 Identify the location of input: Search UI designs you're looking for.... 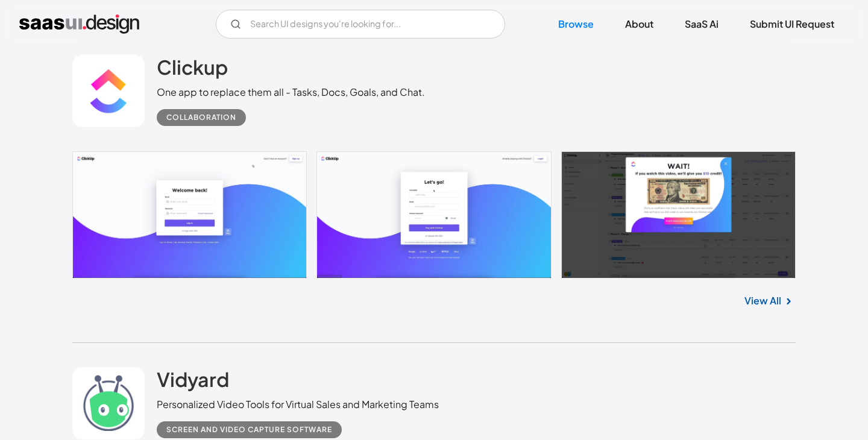
(360, 24).